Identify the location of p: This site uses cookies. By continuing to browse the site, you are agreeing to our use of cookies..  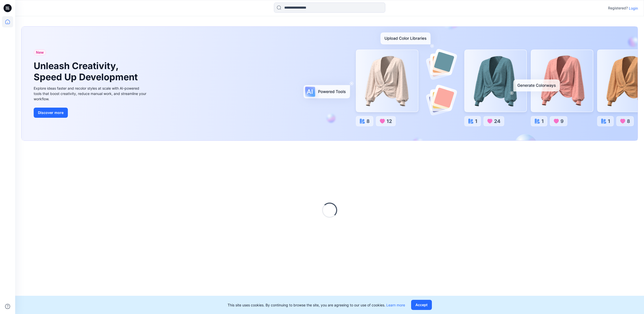
(316, 305).